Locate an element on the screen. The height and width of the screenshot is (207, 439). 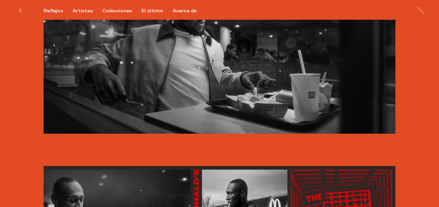
button: Acerca de is located at coordinates (189, 11).